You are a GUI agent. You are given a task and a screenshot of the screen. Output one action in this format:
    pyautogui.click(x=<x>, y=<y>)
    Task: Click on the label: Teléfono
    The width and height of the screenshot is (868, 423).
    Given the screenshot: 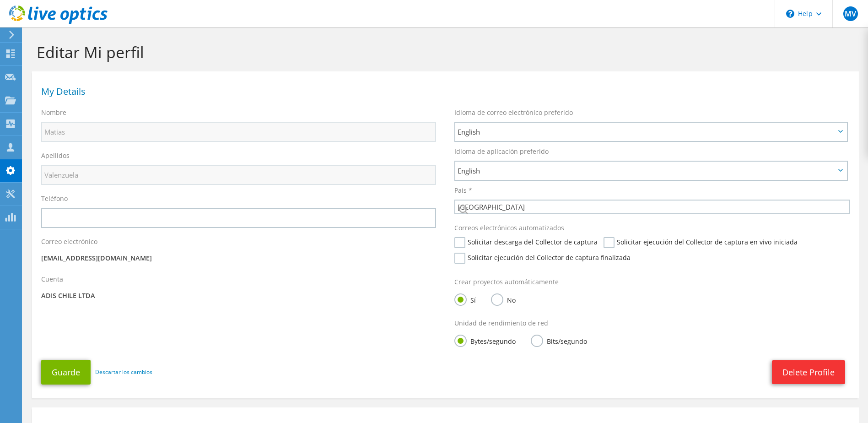 What is the action you would take?
    pyautogui.click(x=55, y=199)
    